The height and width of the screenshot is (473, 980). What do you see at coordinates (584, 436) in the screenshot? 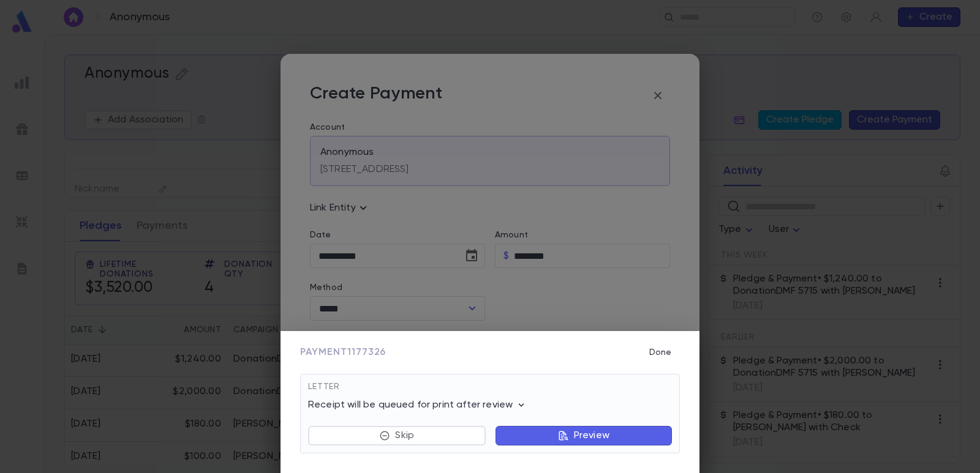
I see `button: Preview` at bounding box center [584, 436].